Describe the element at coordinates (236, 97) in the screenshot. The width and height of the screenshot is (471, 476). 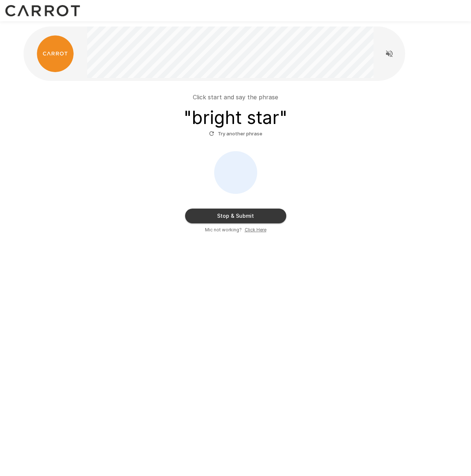
I see `p: Click start and say the phrase` at that location.